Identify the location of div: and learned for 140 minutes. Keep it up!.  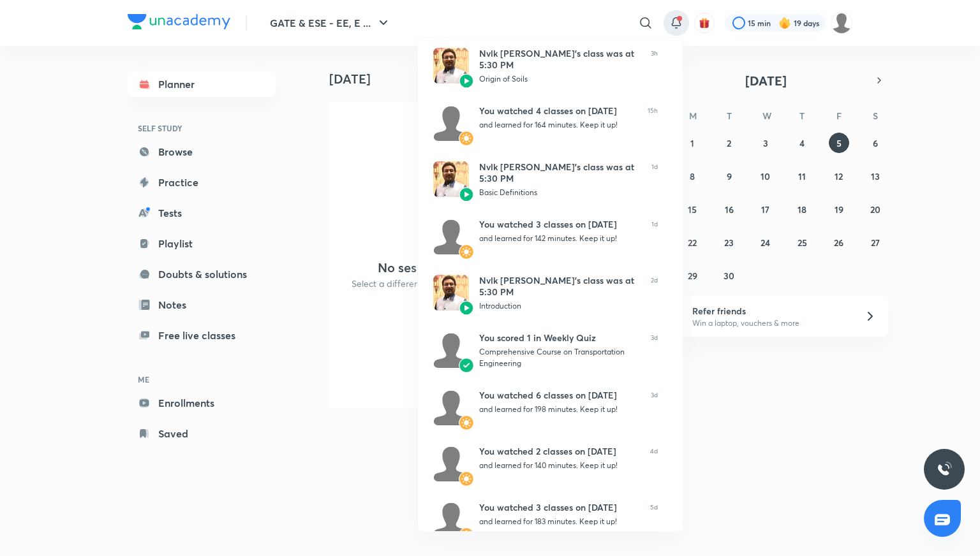
(560, 465).